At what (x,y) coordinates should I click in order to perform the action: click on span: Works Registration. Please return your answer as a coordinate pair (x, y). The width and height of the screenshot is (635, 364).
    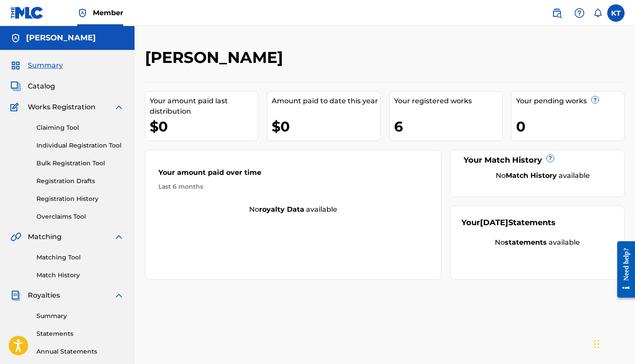
    Looking at the image, I should click on (61, 107).